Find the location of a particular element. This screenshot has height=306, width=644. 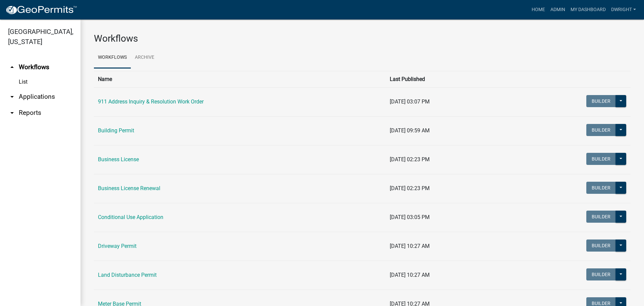

a: Driveway Permit is located at coordinates (117, 246).